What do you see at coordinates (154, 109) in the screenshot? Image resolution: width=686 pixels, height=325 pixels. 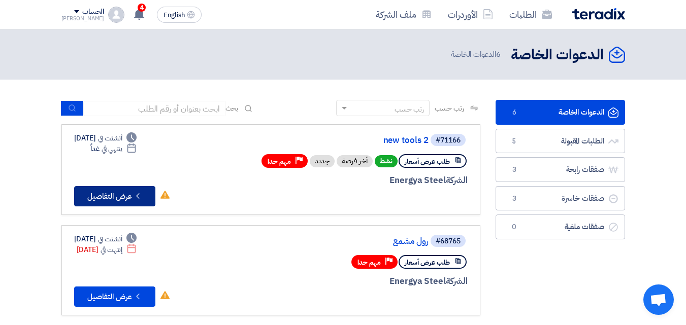 I see `input: ابحث بعنوان أو رقم الطلب` at bounding box center [154, 109].